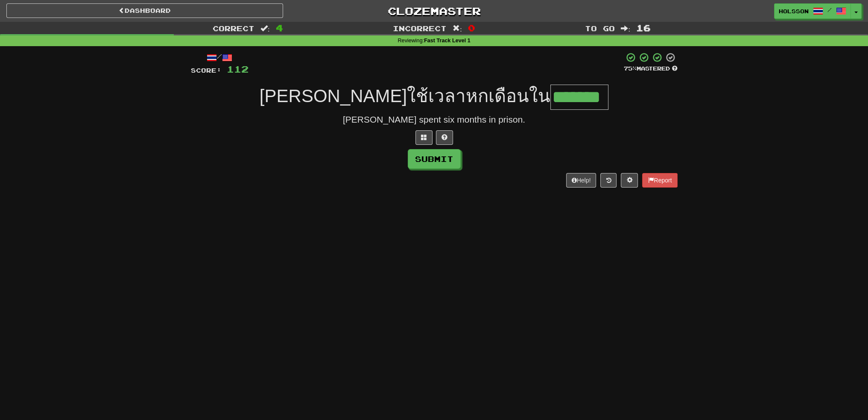 This screenshot has width=868, height=420. I want to click on span: 16, so click(644, 28).